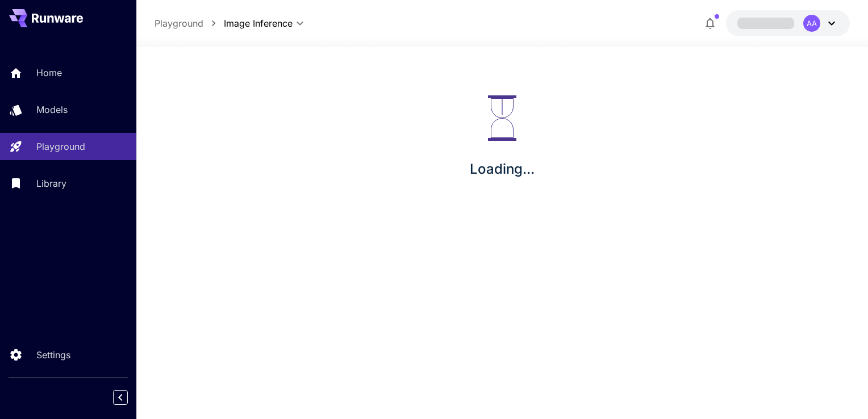 The image size is (868, 419). Describe the element at coordinates (121, 397) in the screenshot. I see `button: Collapse sidebar` at that location.